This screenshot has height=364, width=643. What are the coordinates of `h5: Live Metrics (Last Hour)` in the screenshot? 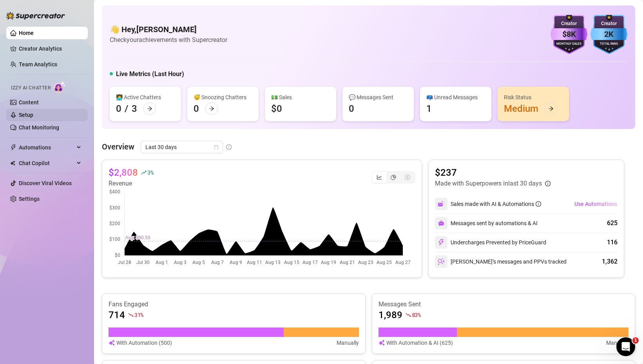 It's located at (150, 74).